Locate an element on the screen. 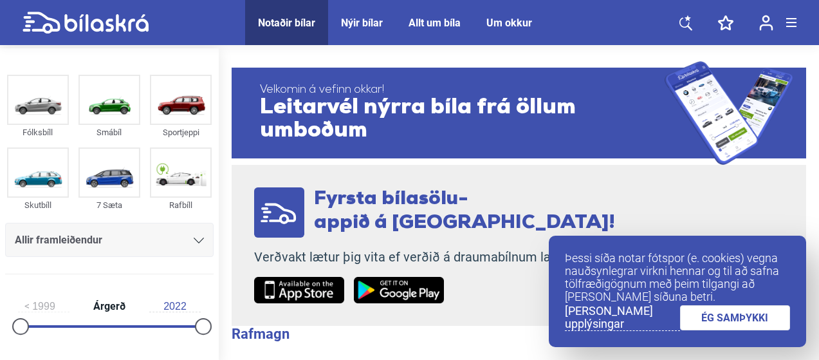 Image resolution: width=819 pixels, height=360 pixels. div: Rafbíll is located at coordinates (181, 205).